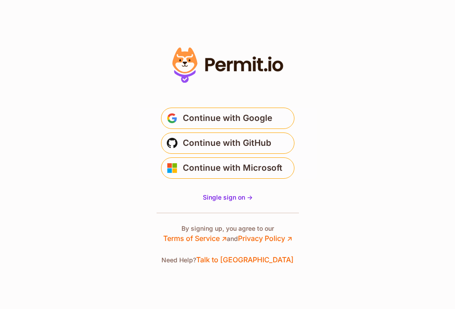 The height and width of the screenshot is (309, 455). I want to click on span: Single sign on ->, so click(228, 197).